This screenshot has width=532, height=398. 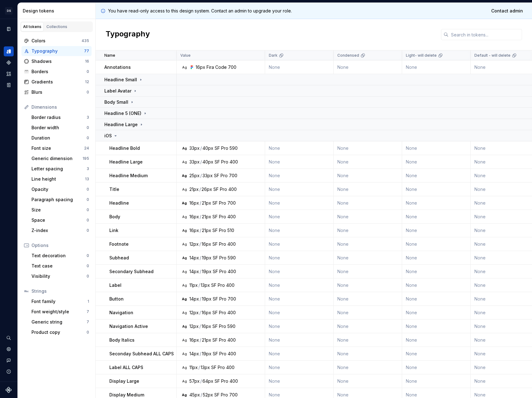 What do you see at coordinates (9, 29) in the screenshot?
I see `div: Documentation` at bounding box center [9, 29].